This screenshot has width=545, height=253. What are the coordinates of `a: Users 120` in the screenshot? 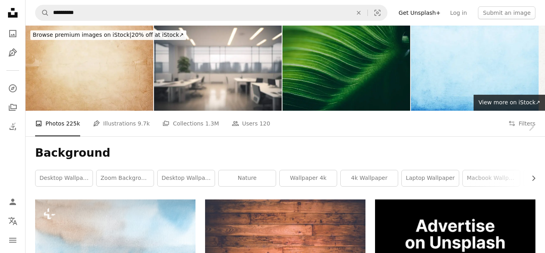 It's located at (251, 123).